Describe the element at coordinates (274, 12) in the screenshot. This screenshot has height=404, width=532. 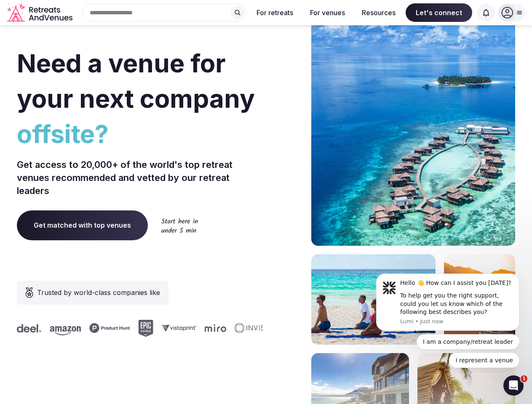
I see `button: For retreats` at that location.